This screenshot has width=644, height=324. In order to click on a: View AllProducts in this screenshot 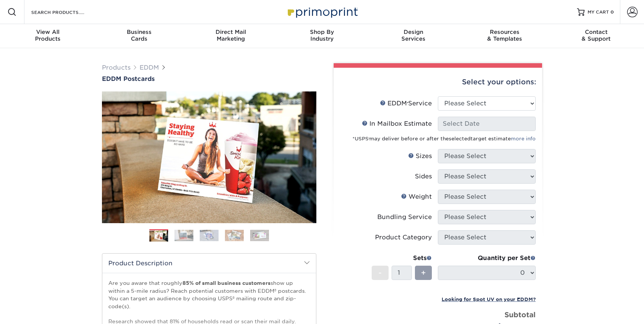, I will do `click(47, 36)`.